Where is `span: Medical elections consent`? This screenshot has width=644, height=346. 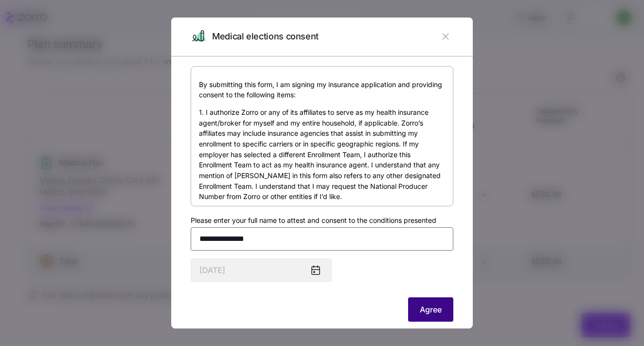 span: Medical elections consent is located at coordinates (265, 37).